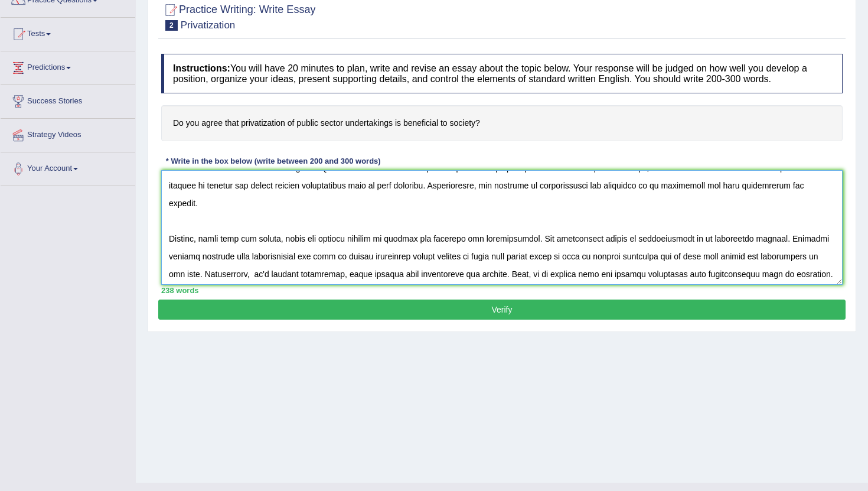 The image size is (868, 491). I want to click on div: 238 words, so click(502, 290).